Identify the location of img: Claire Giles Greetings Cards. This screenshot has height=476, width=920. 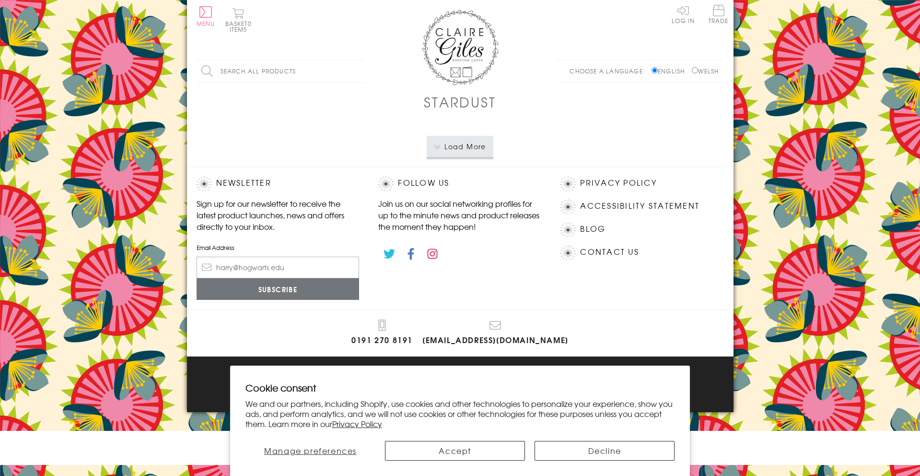
(460, 47).